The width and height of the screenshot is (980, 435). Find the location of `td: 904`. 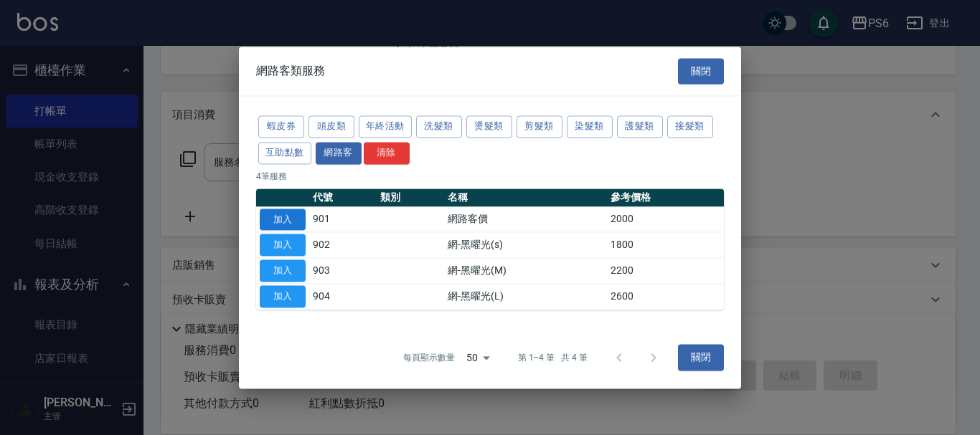

td: 904 is located at coordinates (343, 297).